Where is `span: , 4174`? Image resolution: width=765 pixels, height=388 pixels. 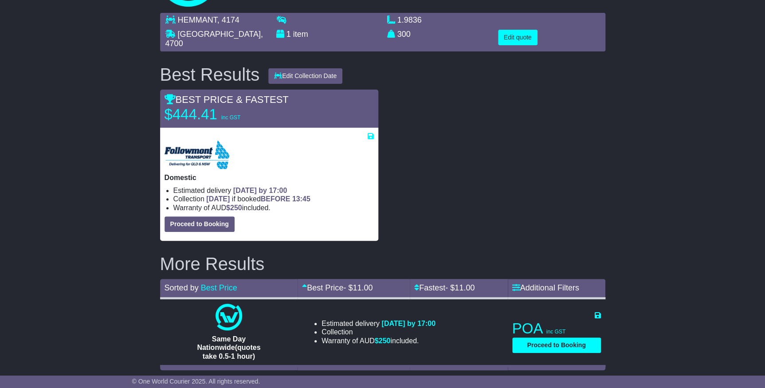 span: , 4174 is located at coordinates (229, 20).